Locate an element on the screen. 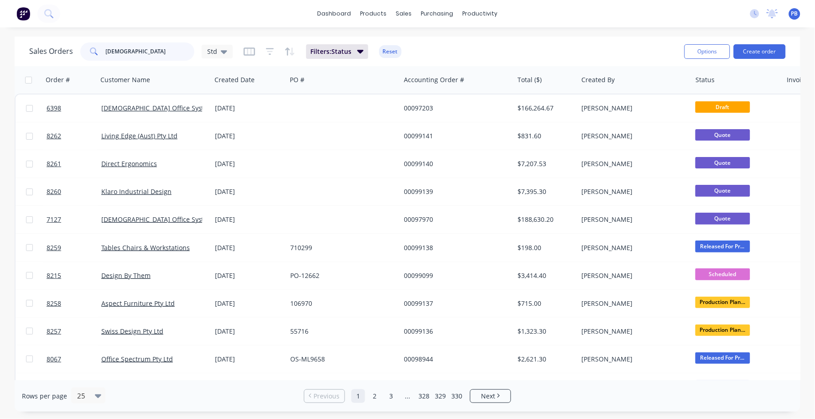 Image resolution: width=815 pixels, height=419 pixels. a: Aspect Furniture Pty Ltd is located at coordinates (138, 303).